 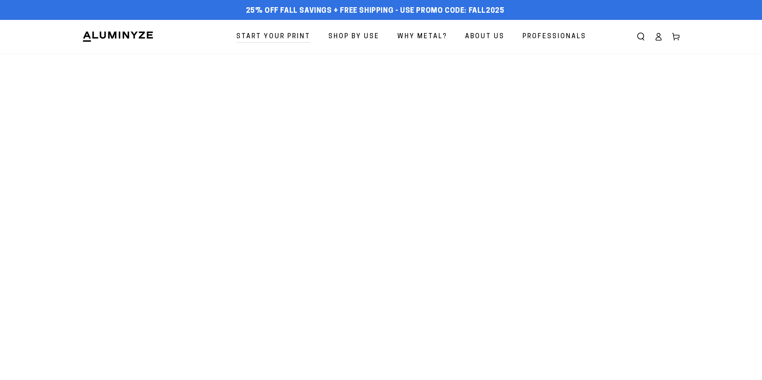 I want to click on span: Shop By Use, so click(x=354, y=37).